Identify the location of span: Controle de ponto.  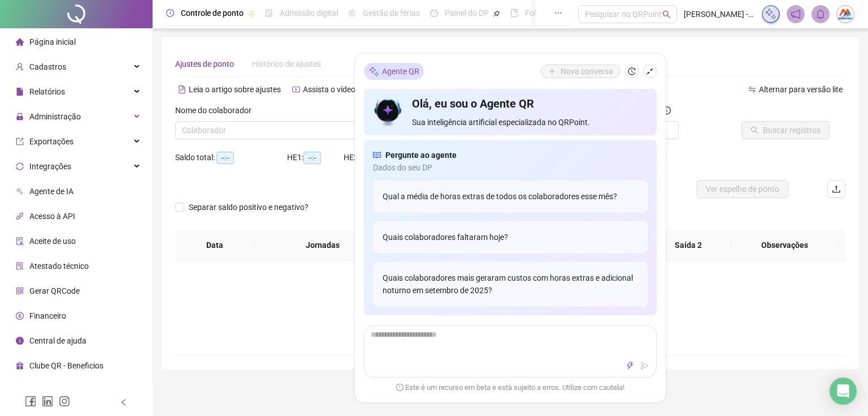
(212, 13).